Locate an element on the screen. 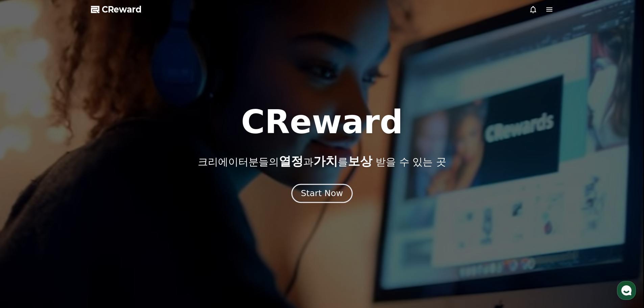  span: 홈 is located at coordinates (23, 227).